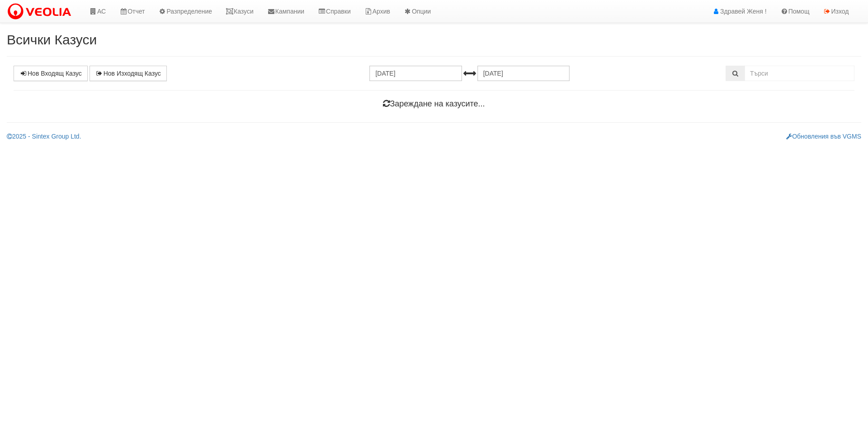 The image size is (868, 428). I want to click on img: VeoliaLogo.png, so click(41, 12).